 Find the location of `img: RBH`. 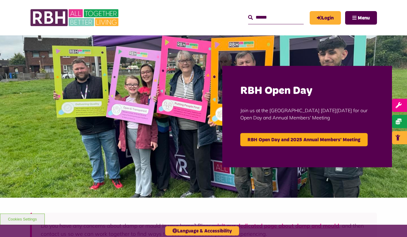

img: RBH is located at coordinates (75, 18).